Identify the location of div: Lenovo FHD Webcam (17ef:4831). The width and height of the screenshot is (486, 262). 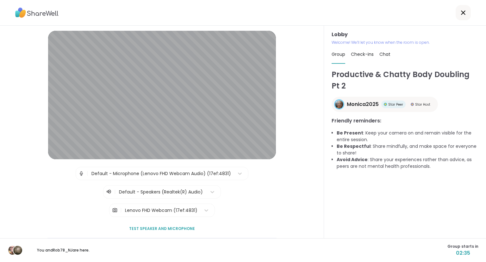
(161, 210).